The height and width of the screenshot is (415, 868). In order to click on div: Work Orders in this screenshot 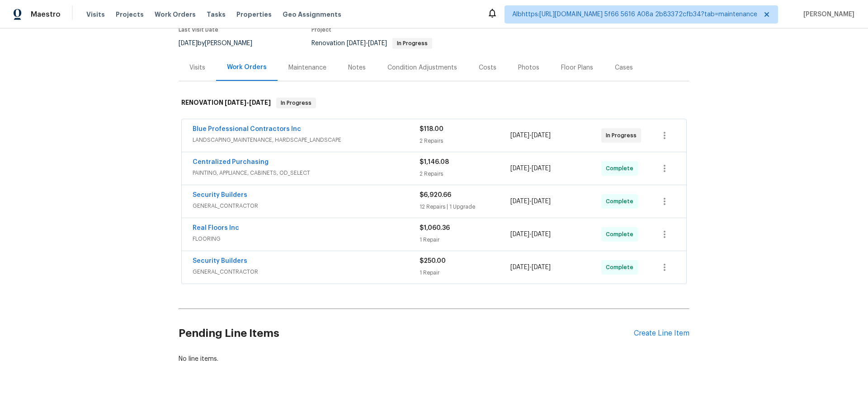, I will do `click(247, 67)`.